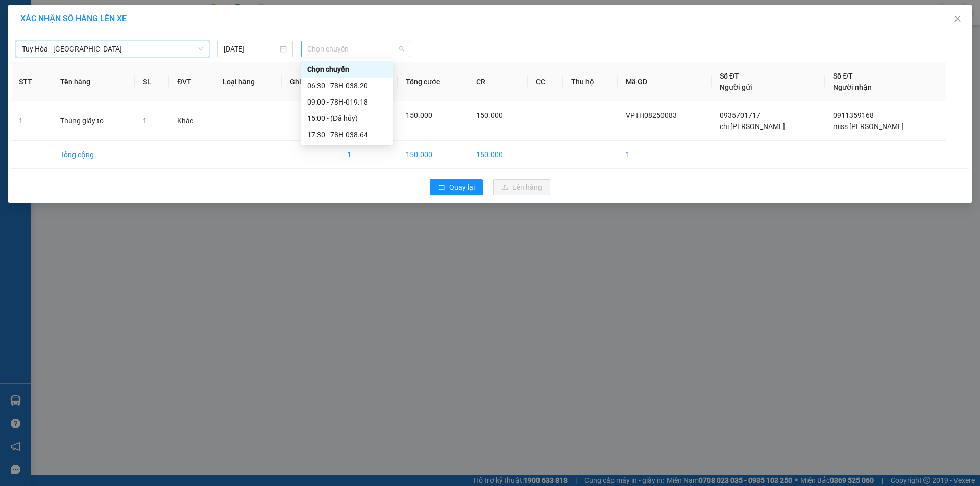  Describe the element at coordinates (958, 19) in the screenshot. I see `span: close` at that location.